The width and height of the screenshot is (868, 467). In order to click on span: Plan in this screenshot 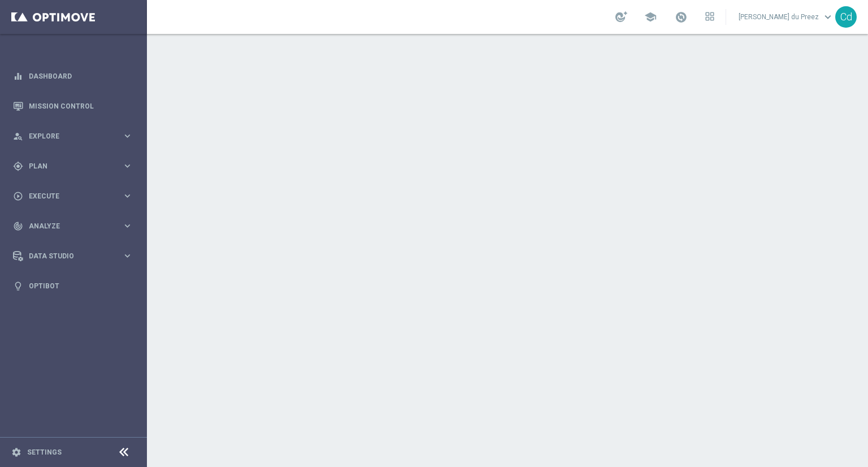, I will do `click(75, 166)`.